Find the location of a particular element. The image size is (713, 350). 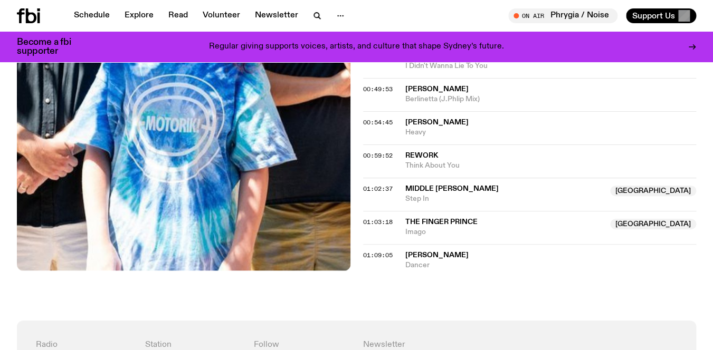

button: 00:49:53 is located at coordinates (378, 89).